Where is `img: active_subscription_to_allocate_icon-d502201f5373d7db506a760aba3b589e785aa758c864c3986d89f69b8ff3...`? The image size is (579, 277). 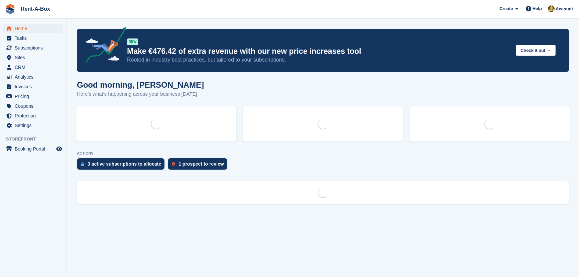
img: active_subscription_to_allocate_icon-d502201f5373d7db506a760aba3b589e785aa758c864c3986d89f69b8ff3... is located at coordinates (83, 164).